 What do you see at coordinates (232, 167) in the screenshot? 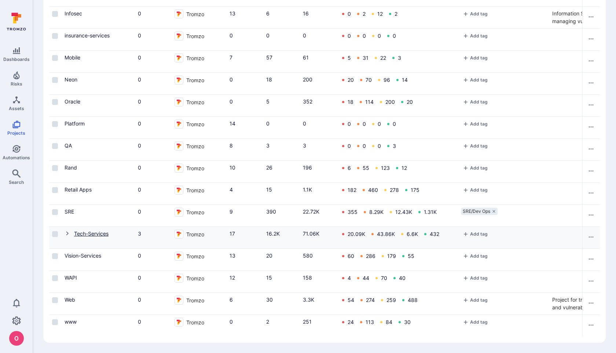
I see `a: 10` at bounding box center [232, 167].